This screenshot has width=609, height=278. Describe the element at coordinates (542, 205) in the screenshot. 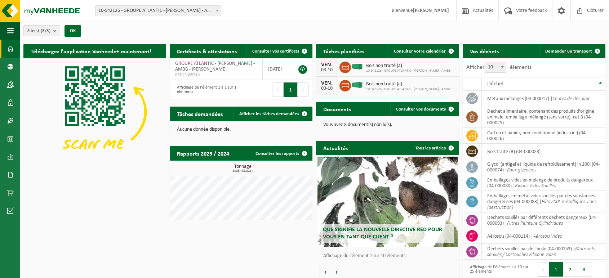

I see `i: Fûts 200L métalliques vides (destruction)` at that location.